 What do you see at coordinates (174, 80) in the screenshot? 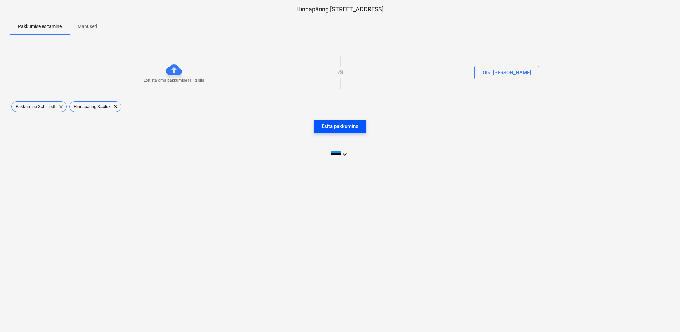
I see `p: Lohista oma pakkumise failid siia` at bounding box center [174, 80].